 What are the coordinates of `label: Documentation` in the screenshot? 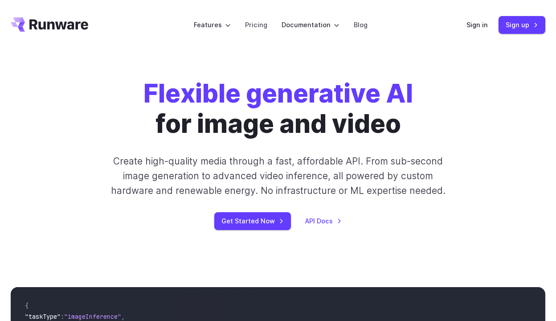 It's located at (311, 25).